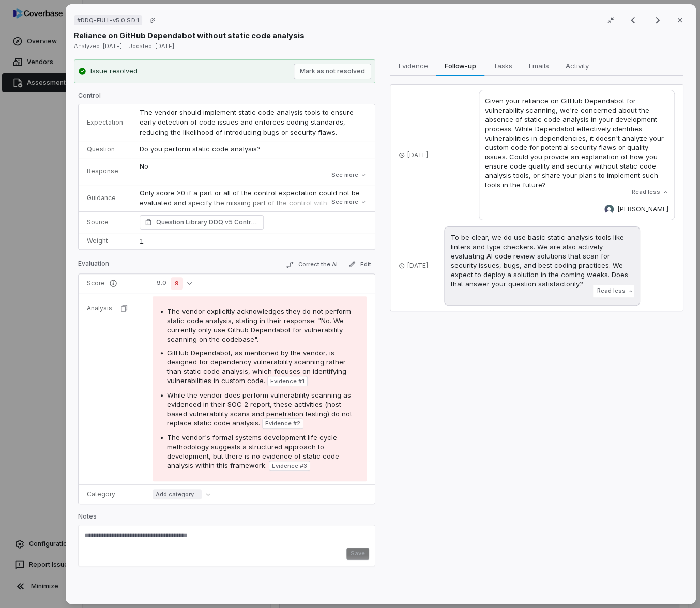  What do you see at coordinates (333, 72) in the screenshot?
I see `button: Mark as not resolved` at bounding box center [333, 72].